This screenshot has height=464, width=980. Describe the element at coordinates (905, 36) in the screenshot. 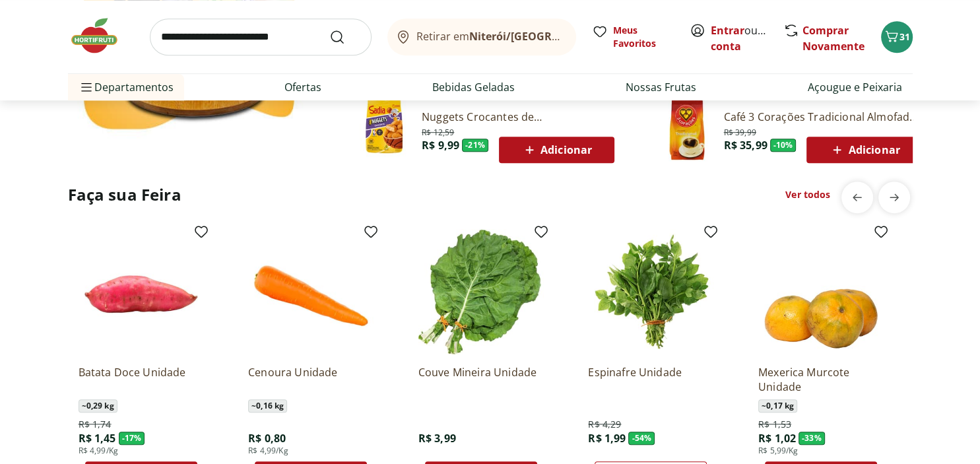

I see `span: 31` at that location.